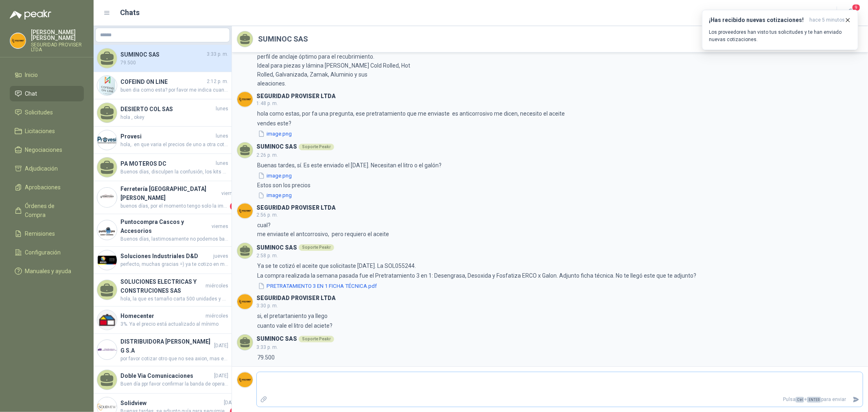 The height and width of the screenshot is (412, 868). Describe the element at coordinates (283, 185) in the screenshot. I see `p: Estos son los precios` at that location.